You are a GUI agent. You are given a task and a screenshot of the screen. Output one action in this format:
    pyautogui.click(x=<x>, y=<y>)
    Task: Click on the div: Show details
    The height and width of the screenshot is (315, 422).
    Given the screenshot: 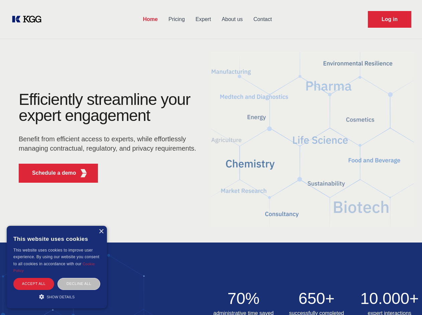 What is the action you would take?
    pyautogui.click(x=57, y=297)
    